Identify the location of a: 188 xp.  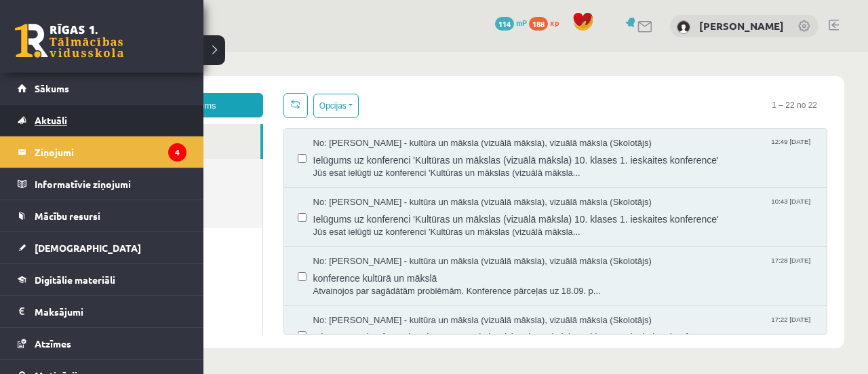
(548, 22).